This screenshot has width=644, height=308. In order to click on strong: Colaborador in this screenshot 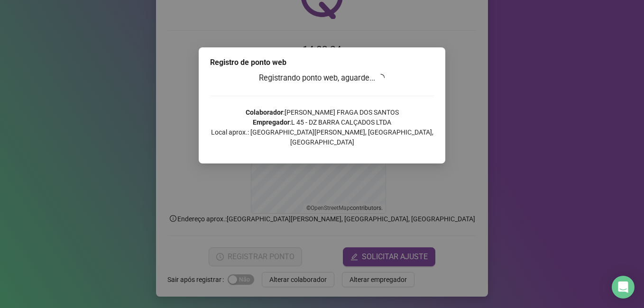, I will do `click(264, 112)`.